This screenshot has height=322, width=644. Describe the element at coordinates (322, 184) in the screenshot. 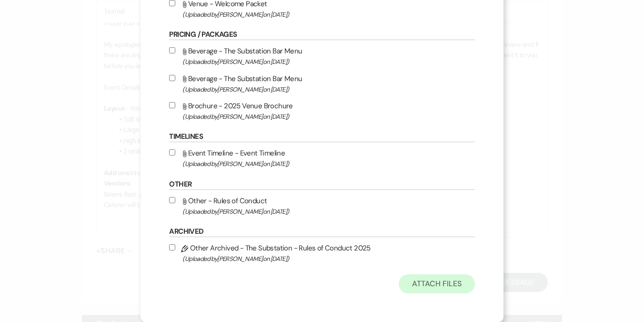

I see `h6: Other` at that location.